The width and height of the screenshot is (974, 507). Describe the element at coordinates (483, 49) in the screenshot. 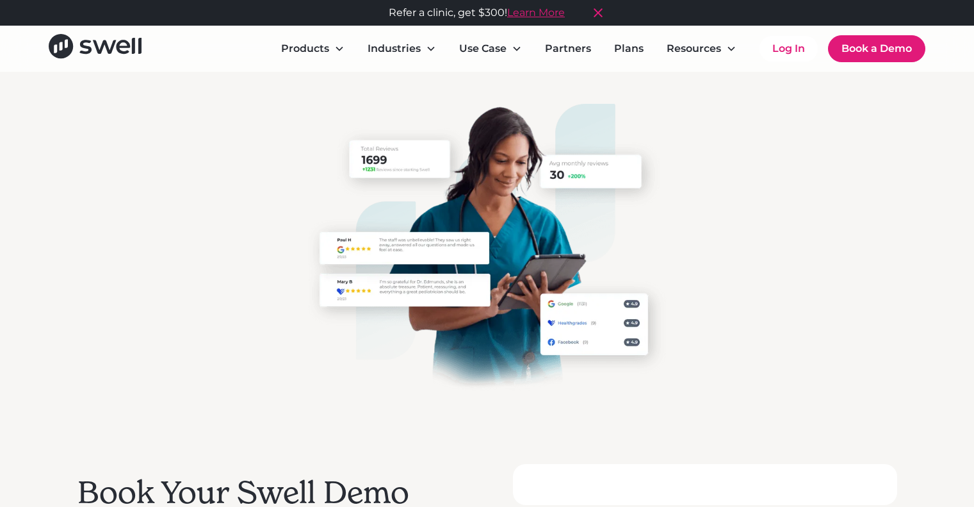

I see `div: Use Case` at that location.